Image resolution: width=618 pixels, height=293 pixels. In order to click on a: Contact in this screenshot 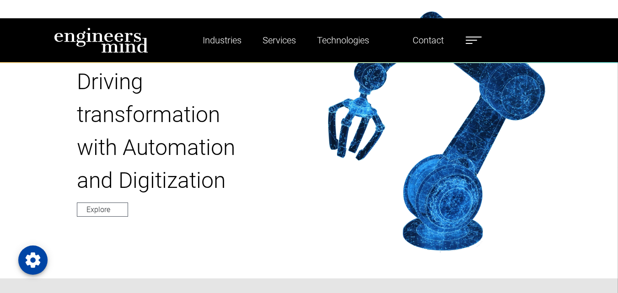, I will do `click(428, 40)`.